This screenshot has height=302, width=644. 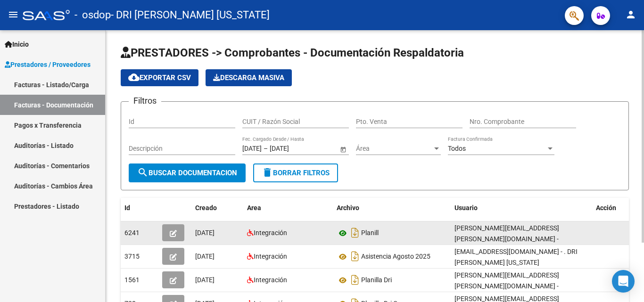 I want to click on span: Planill, so click(x=370, y=234).